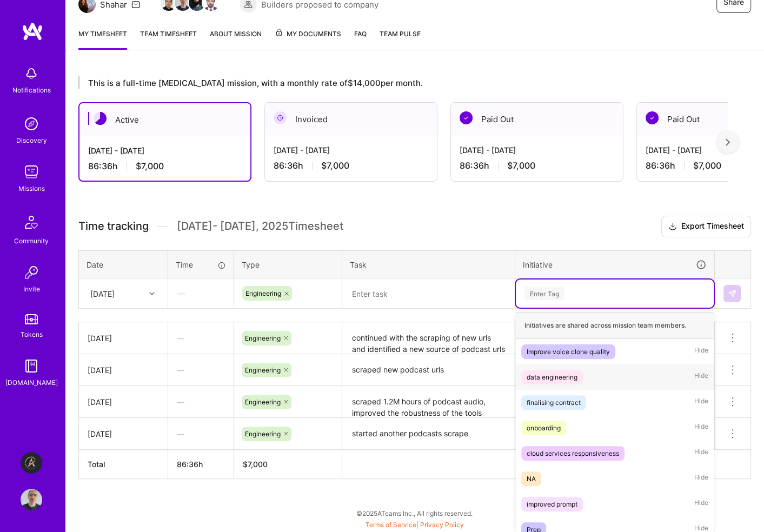  What do you see at coordinates (31, 140) in the screenshot?
I see `div: Discovery` at bounding box center [31, 140].